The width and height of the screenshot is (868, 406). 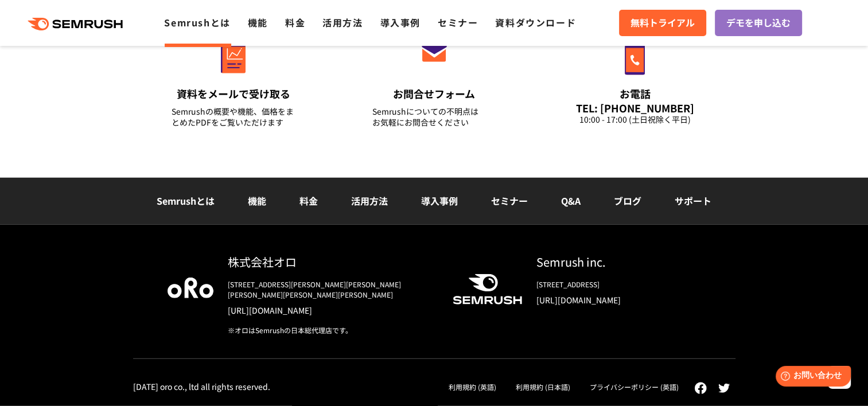 What do you see at coordinates (233, 94) in the screenshot?
I see `div: 資料をメールで受け取る` at bounding box center [233, 94].